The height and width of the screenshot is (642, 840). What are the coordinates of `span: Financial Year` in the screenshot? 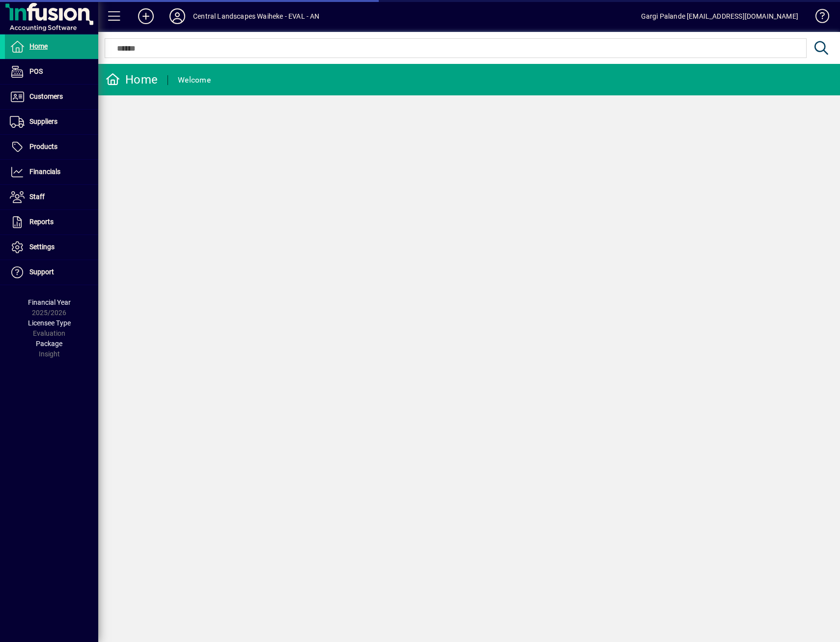 It's located at (49, 302).